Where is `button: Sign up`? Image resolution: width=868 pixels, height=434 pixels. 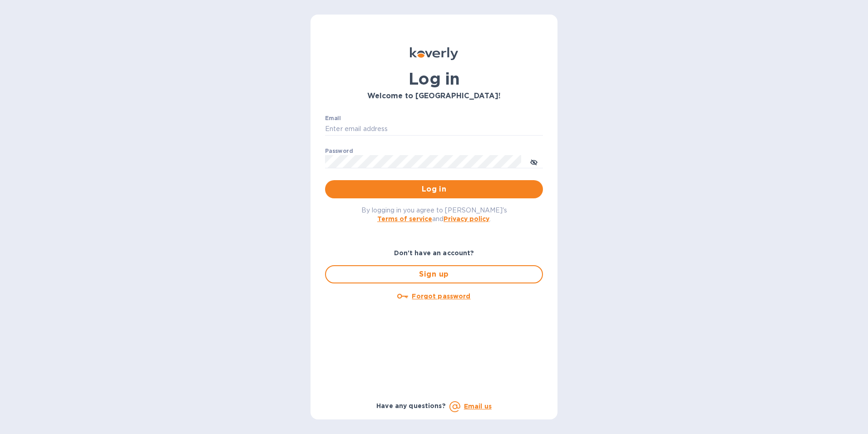 button: Sign up is located at coordinates (434, 274).